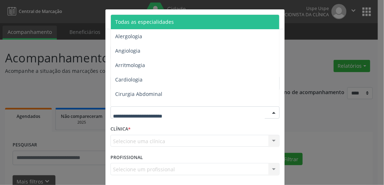  Describe the element at coordinates (129, 36) in the screenshot. I see `span: Alergologia` at that location.